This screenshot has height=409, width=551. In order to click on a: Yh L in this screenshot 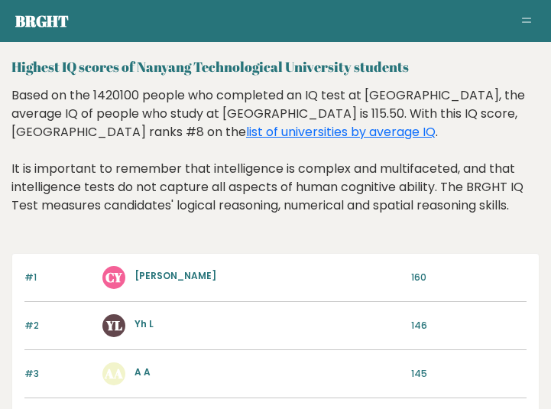, I will do `click(144, 323)`.